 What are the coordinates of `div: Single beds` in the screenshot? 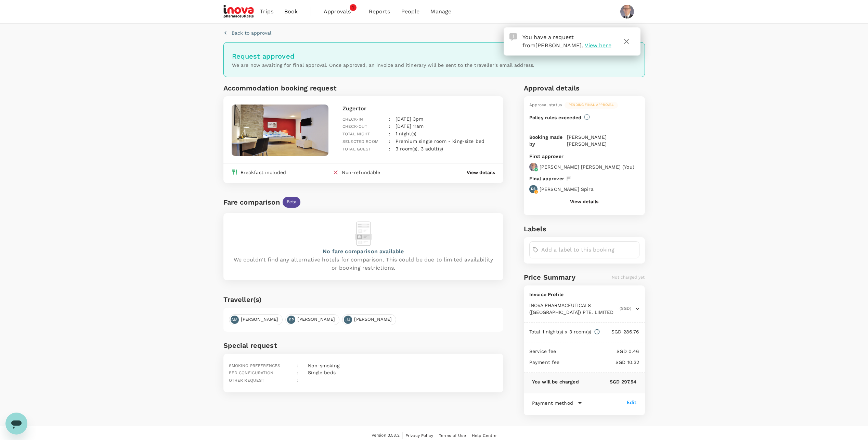 It's located at (320, 371).